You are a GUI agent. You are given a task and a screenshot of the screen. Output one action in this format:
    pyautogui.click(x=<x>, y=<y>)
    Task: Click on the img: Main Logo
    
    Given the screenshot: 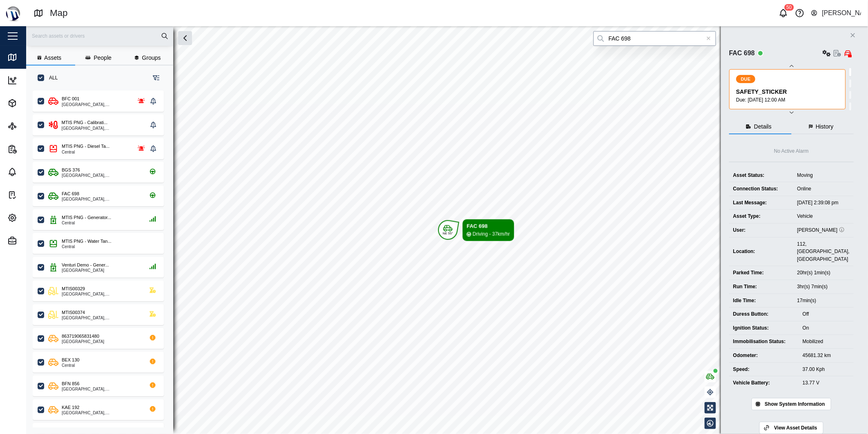 What is the action you would take?
    pyautogui.click(x=13, y=13)
    